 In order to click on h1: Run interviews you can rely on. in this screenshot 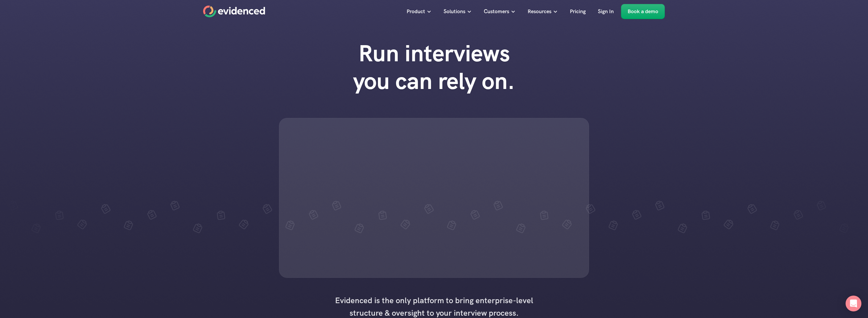, I will do `click(434, 67)`.